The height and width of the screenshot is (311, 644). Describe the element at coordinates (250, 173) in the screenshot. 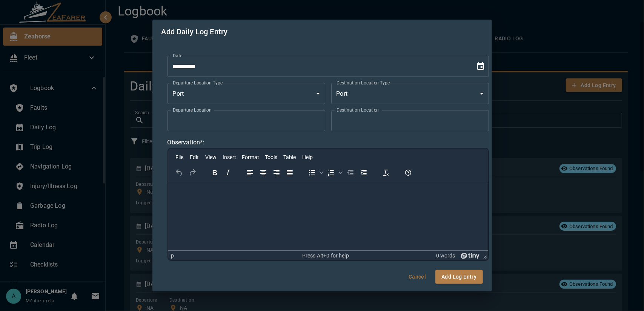

I see `button: Align left` at that location.